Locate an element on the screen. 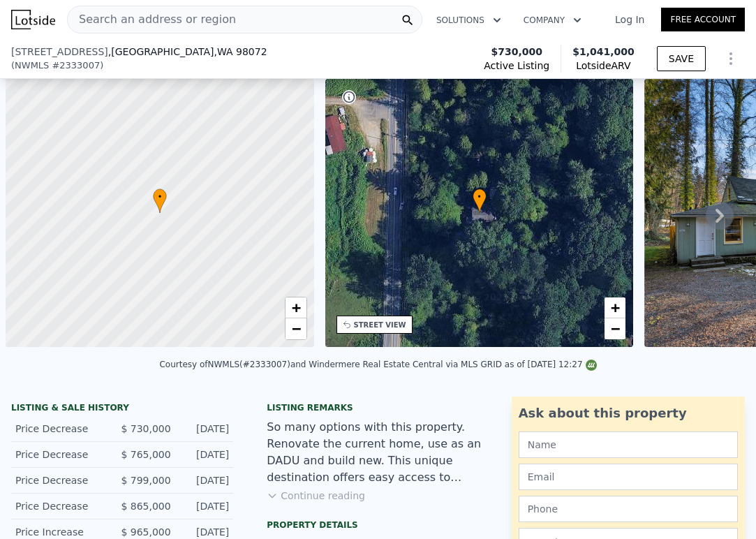  span: $ 799,000 is located at coordinates (146, 480).